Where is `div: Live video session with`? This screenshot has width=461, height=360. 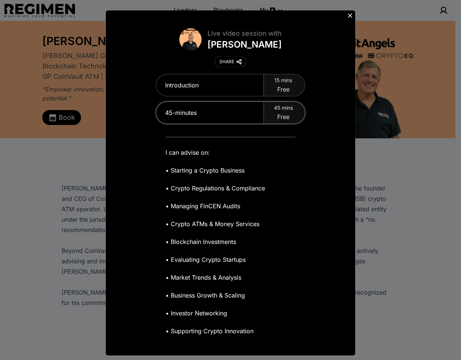 div: Live video session with is located at coordinates (245, 33).